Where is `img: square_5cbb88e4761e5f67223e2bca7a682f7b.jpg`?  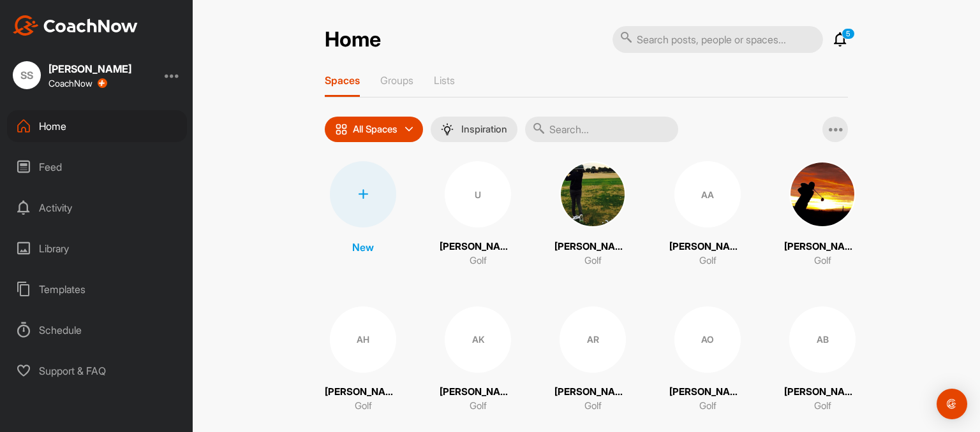
img: square_5cbb88e4761e5f67223e2bca7a682f7b.jpg is located at coordinates (592, 195).